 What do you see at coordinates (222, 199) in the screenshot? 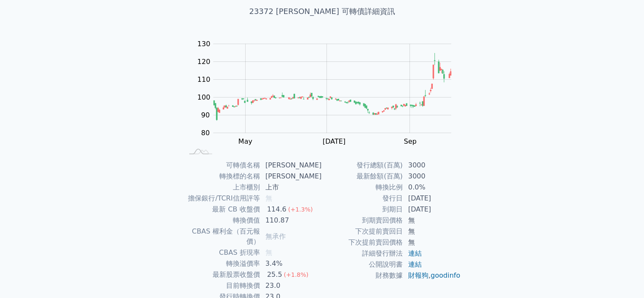
I see `td: 擔保銀行/TCRI信用評等` at bounding box center [222, 199].